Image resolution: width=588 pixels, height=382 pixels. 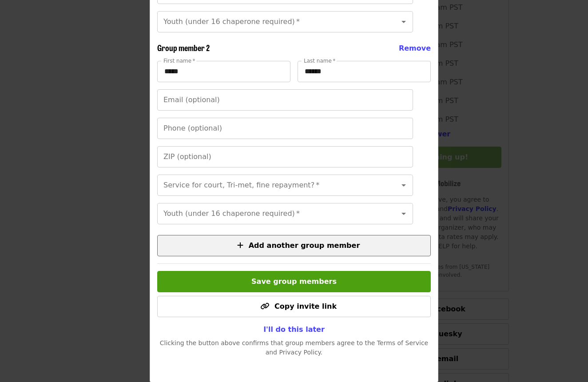 I want to click on input: ZIP (optional), so click(x=285, y=156).